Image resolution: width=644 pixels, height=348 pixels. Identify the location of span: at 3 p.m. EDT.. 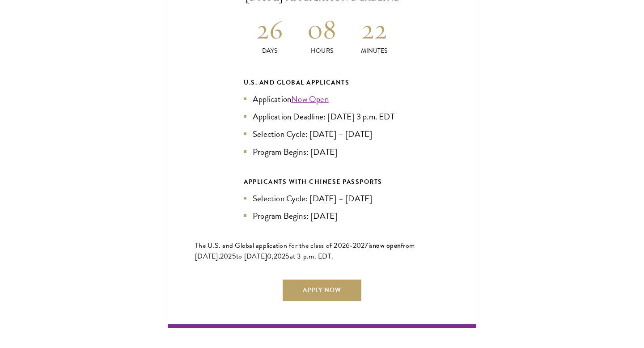
(312, 256).